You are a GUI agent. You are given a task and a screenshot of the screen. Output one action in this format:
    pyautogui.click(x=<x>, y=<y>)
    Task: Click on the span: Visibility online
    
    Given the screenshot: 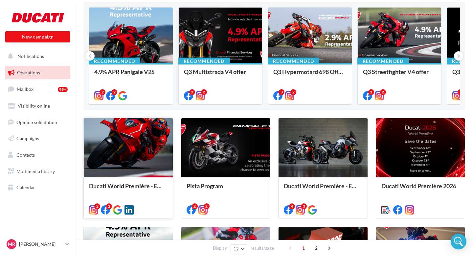 What is the action you would take?
    pyautogui.click(x=34, y=105)
    